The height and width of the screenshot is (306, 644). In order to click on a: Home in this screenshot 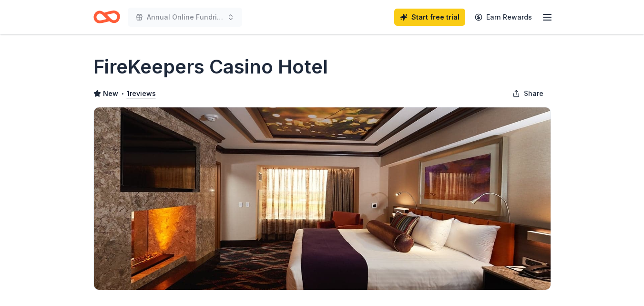, I will do `click(107, 17)`.